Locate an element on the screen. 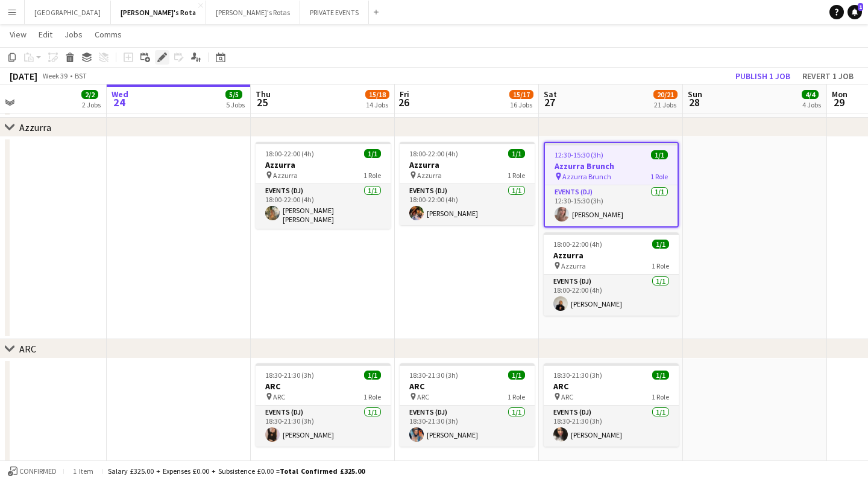 Image resolution: width=868 pixels, height=481 pixels. div: ARC is located at coordinates (28, 348).